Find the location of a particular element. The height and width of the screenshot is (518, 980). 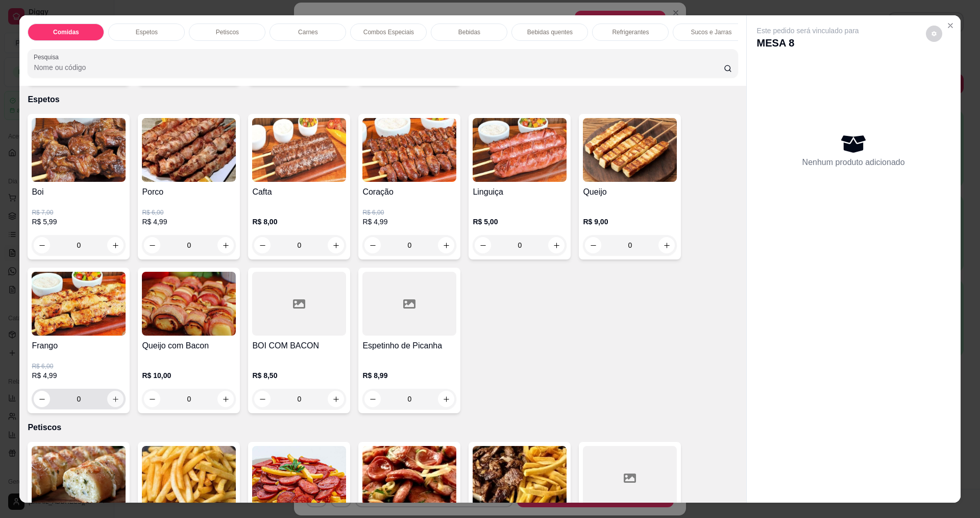

h4: Boi is located at coordinates (79, 192).